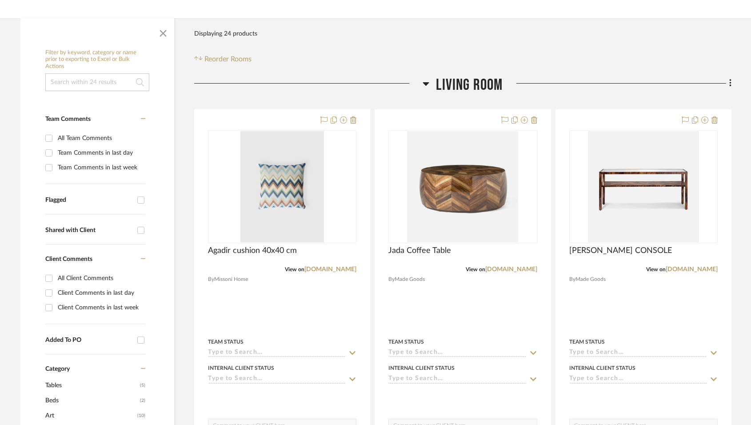  I want to click on div: Client Comments in last day, so click(100, 293).